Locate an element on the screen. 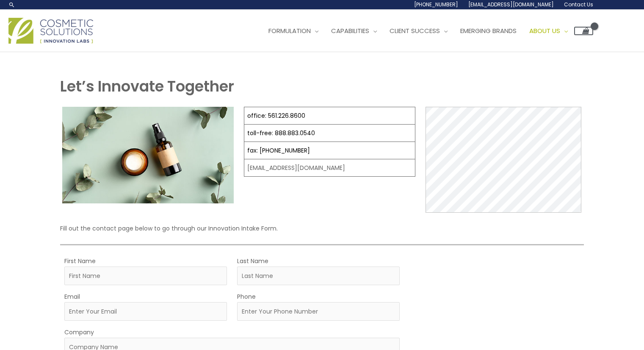 The image size is (644, 350). nav: Site Navigation is located at coordinates (424, 31).